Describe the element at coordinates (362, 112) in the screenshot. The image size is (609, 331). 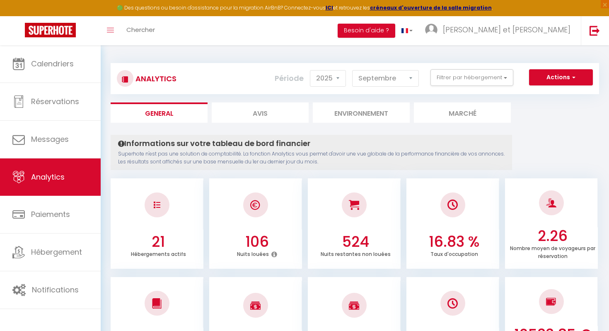
I see `li: Environnement` at that location.